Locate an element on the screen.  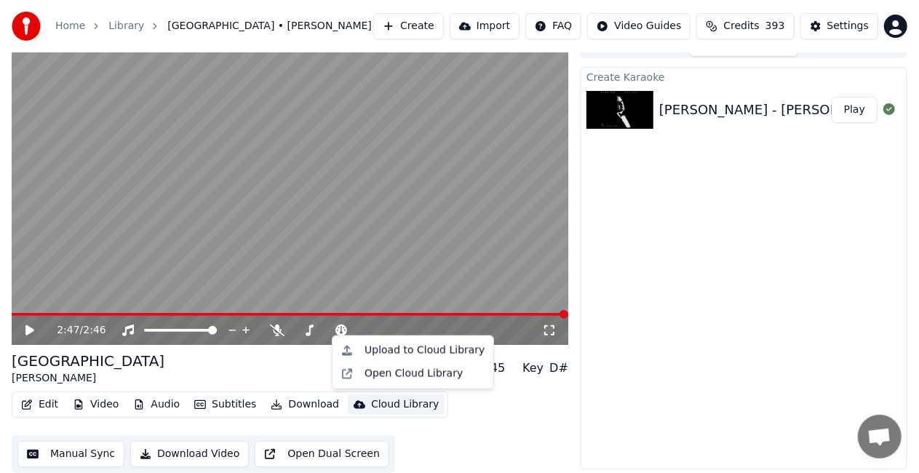
button: Video is located at coordinates (95, 404).